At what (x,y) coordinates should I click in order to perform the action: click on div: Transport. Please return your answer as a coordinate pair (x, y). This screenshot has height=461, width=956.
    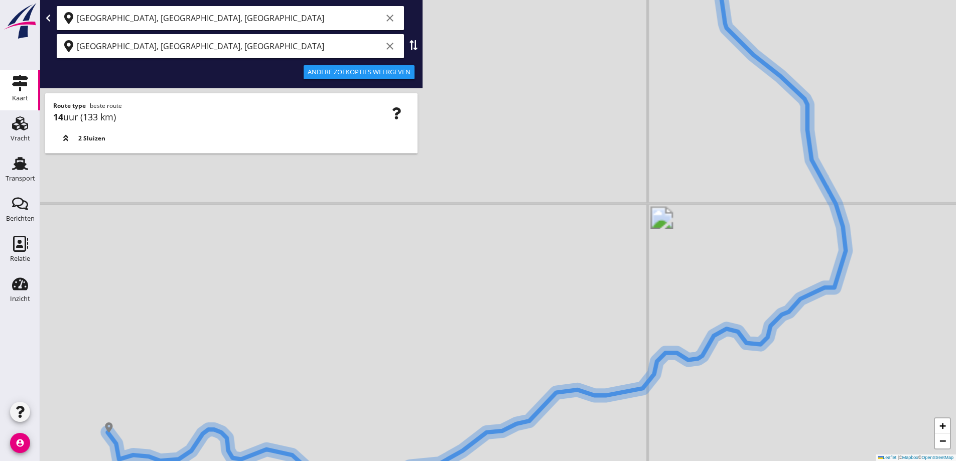
    Looking at the image, I should click on (20, 178).